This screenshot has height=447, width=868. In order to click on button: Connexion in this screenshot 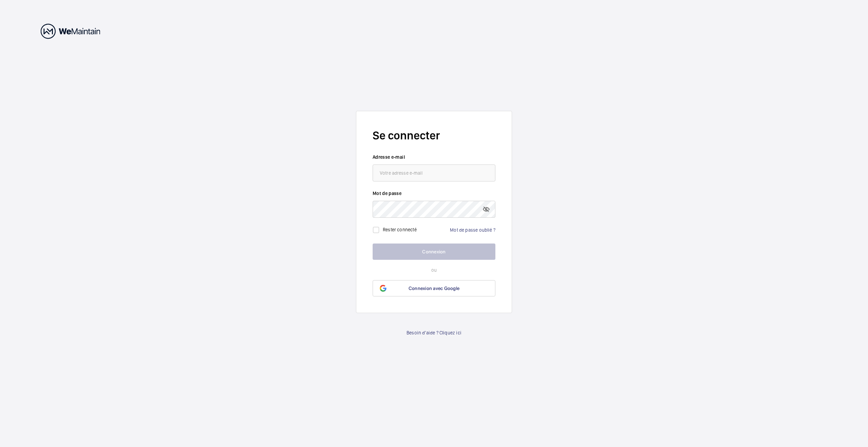, I will do `click(434, 251)`.